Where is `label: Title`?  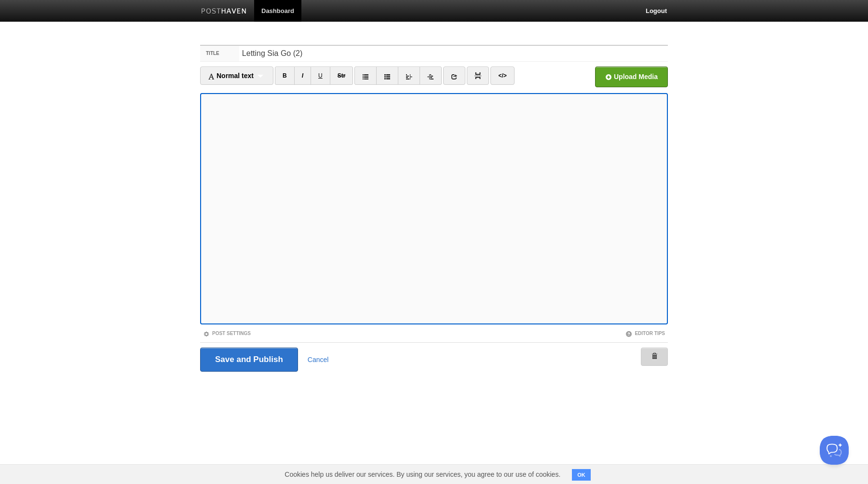 label: Title is located at coordinates (219, 53).